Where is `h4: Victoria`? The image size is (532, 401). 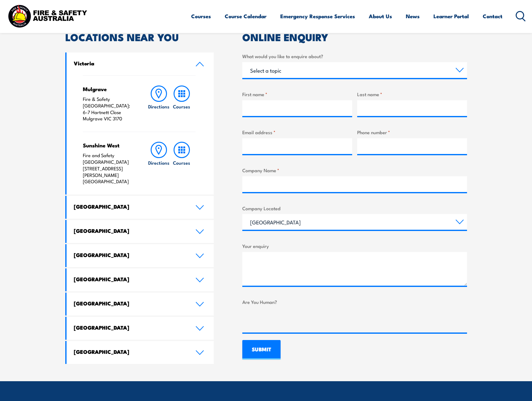 h4: Victoria is located at coordinates (130, 63).